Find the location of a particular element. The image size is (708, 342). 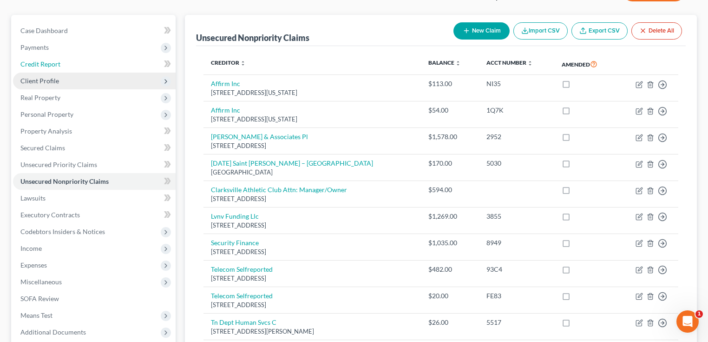

button: New Claim is located at coordinates (482, 31).